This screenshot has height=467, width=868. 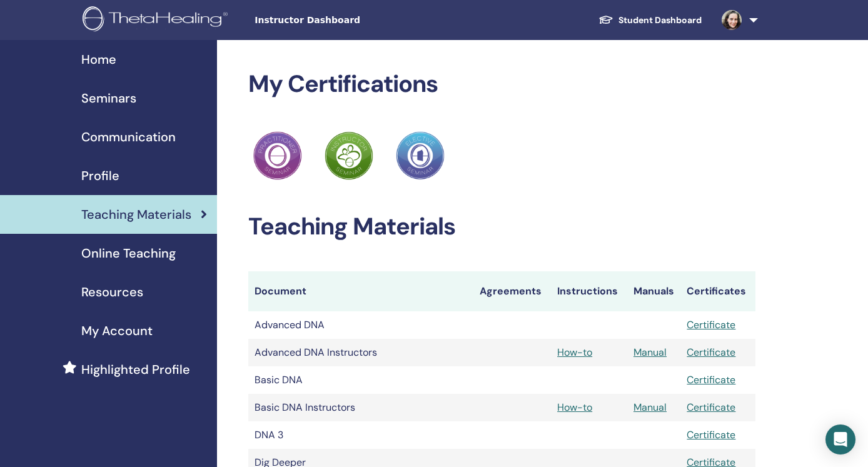 What do you see at coordinates (136, 370) in the screenshot?
I see `span: Highlighted Profile` at bounding box center [136, 370].